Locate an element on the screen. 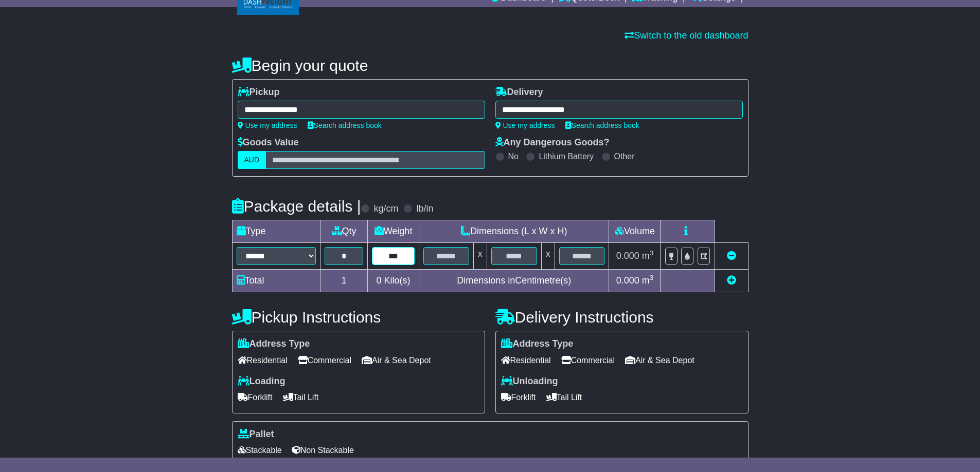  label: Lithium Battery is located at coordinates (566, 156).